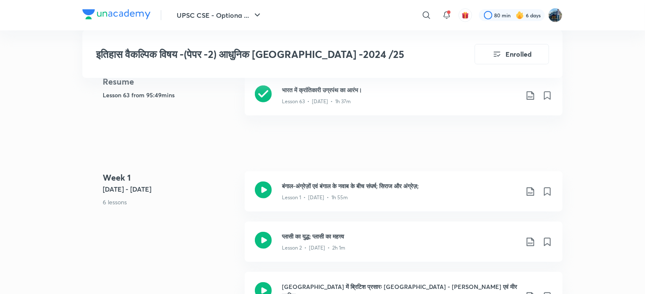 This screenshot has width=645, height=294. I want to click on button: Enrolled, so click(512, 54).